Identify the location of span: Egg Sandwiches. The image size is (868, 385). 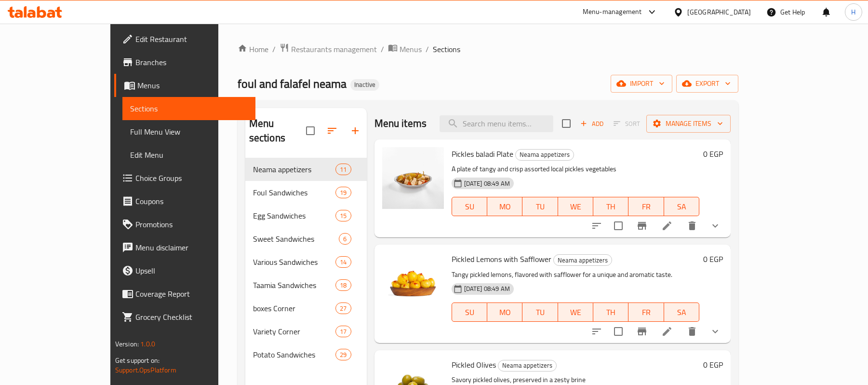
(294, 215).